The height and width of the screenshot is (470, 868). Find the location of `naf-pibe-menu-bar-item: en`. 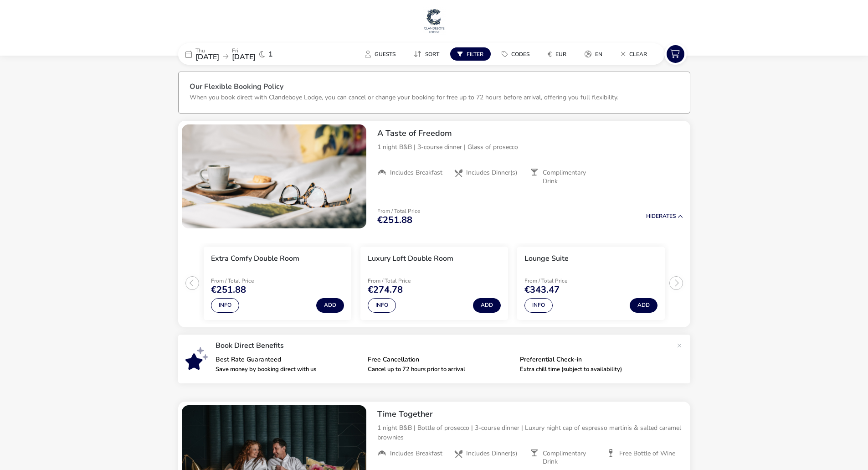

naf-pibe-menu-bar-item: en is located at coordinates (595, 54).